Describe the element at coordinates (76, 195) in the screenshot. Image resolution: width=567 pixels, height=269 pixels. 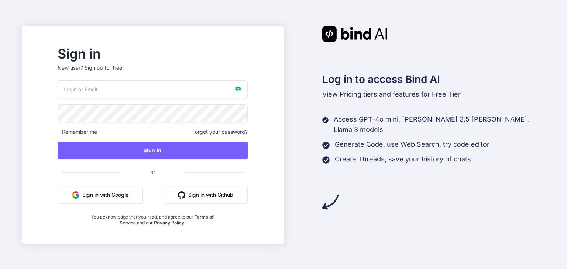
I see `img: google` at that location.